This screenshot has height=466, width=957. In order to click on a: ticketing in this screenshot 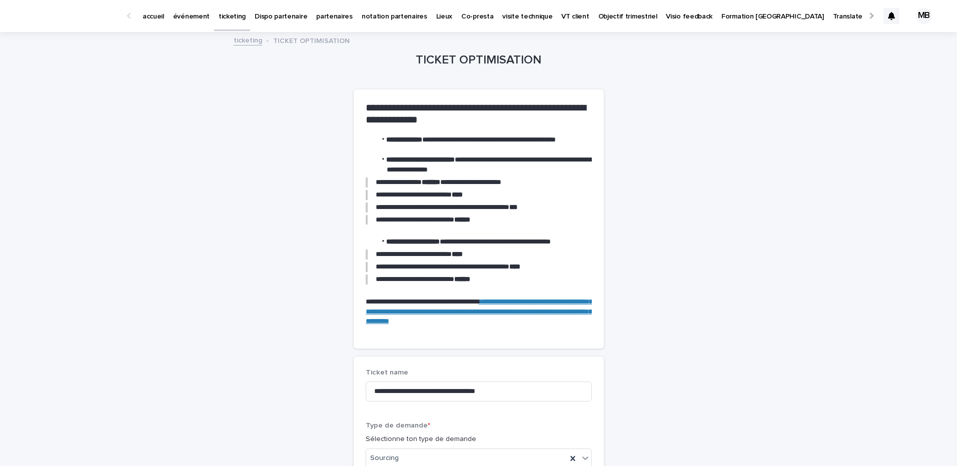, I will do `click(248, 40)`.